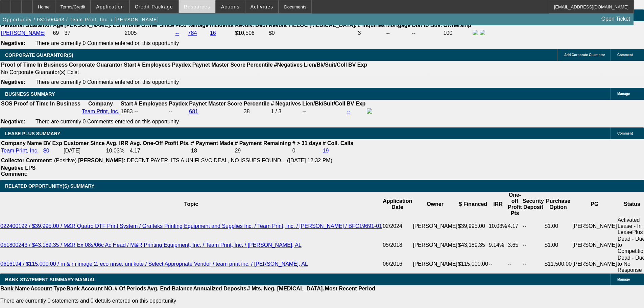 The image size is (644, 308). What do you see at coordinates (51, 280) in the screenshot?
I see `span: BANK STATEMENT SUMMARY-MANUAL` at bounding box center [51, 280].